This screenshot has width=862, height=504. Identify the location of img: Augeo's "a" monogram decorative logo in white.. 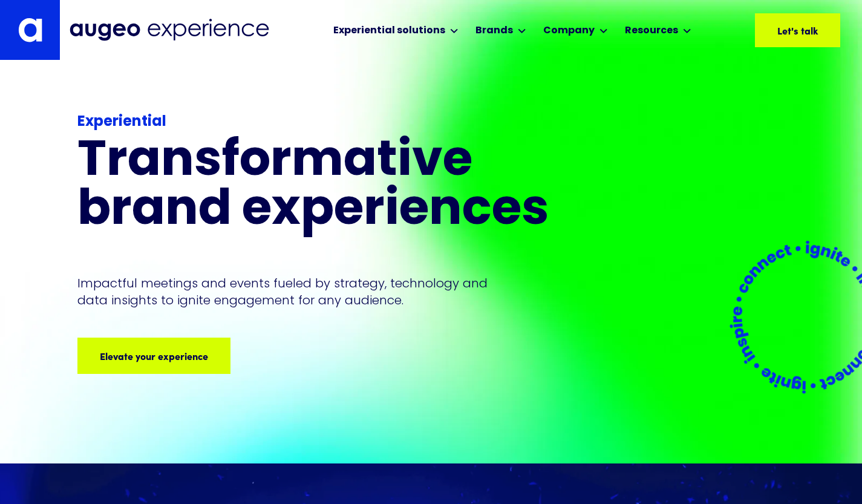
(30, 30).